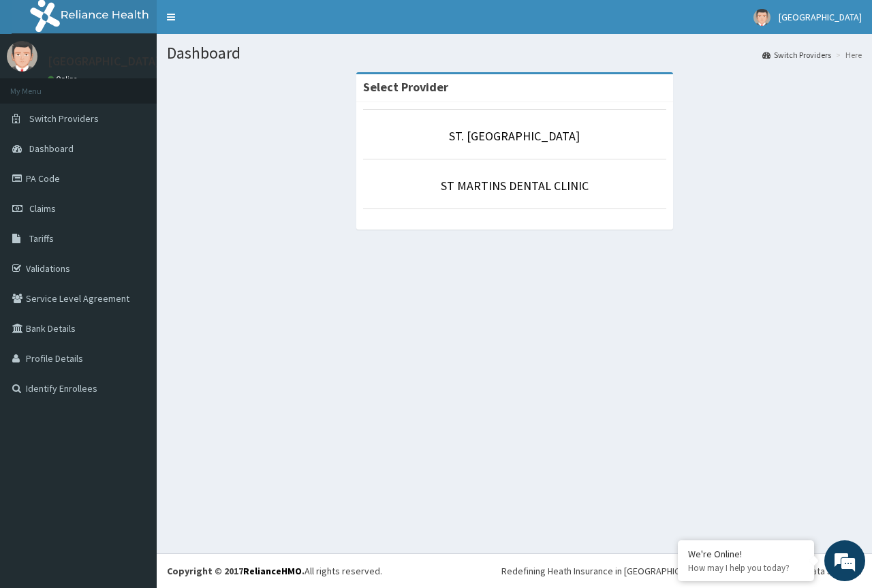 The height and width of the screenshot is (588, 872). Describe the element at coordinates (64, 79) in the screenshot. I see `a: Online` at that location.